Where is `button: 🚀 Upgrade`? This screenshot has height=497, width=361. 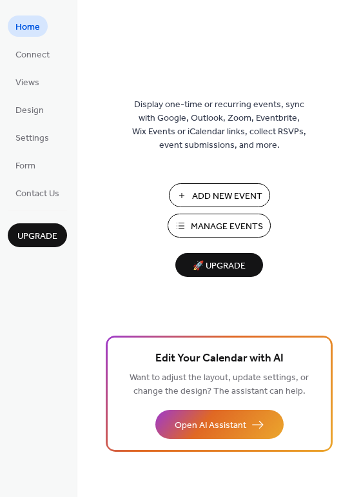
button: 🚀 Upgrade is located at coordinates (219, 264).